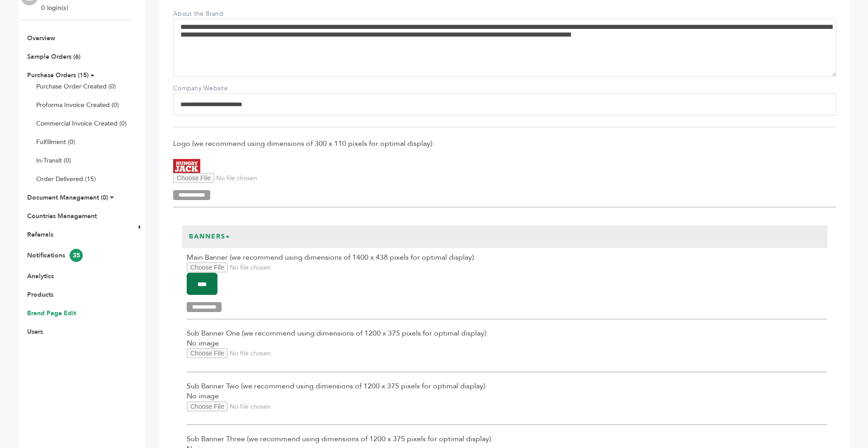 The image size is (868, 448). I want to click on span: Logo (we recommend using dimensions of 300 x 110 pixels for optimal display):, so click(505, 144).